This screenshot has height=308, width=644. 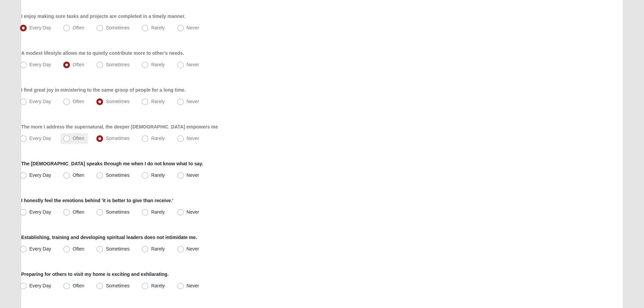 I want to click on label: Establishing, training and developing spiritual leaders does not intimidate me., so click(x=109, y=237).